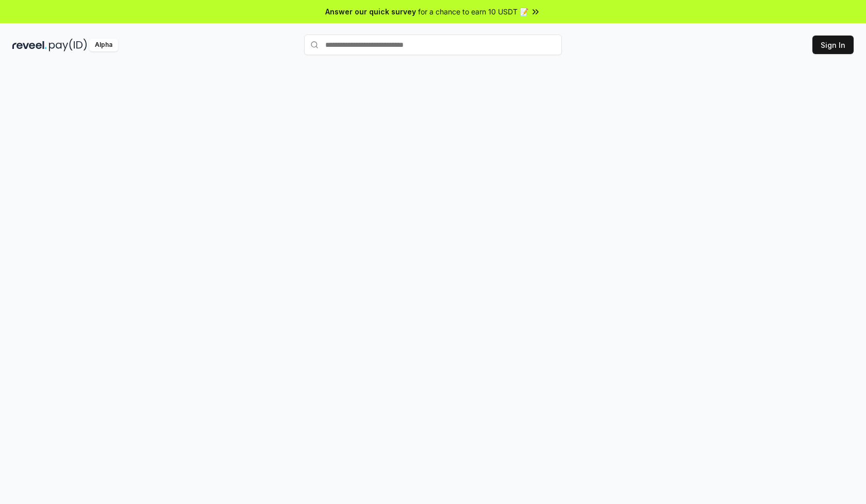  Describe the element at coordinates (104, 45) in the screenshot. I see `div: Alpha` at that location.